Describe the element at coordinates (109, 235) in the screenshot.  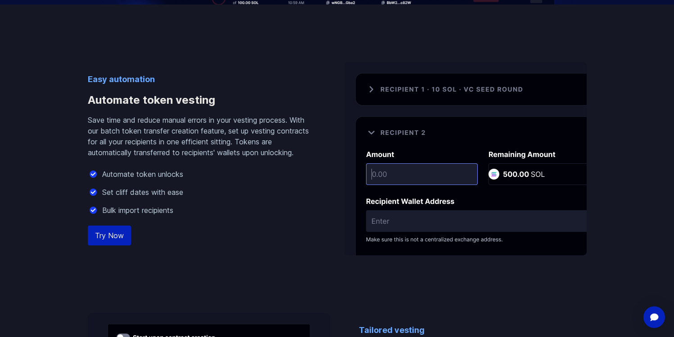
I see `a: Try Now` at that location.